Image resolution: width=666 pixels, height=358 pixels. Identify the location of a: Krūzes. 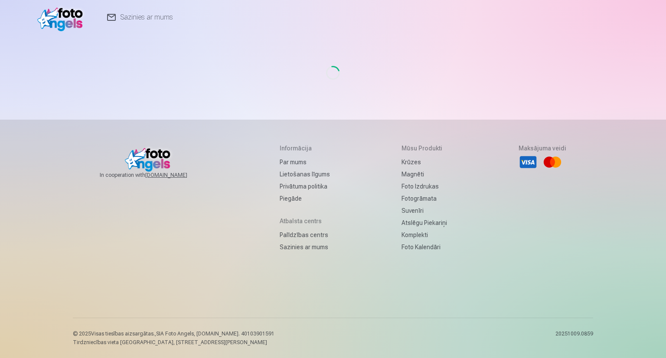
(424, 162).